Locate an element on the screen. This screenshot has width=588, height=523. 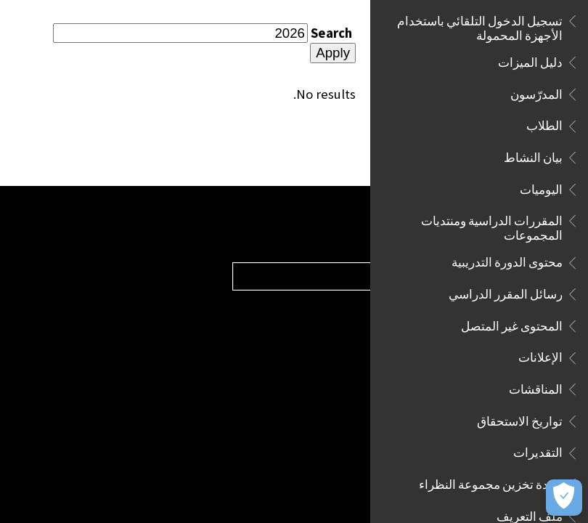
span: رسائل المقرر الدراسي is located at coordinates (505, 291).